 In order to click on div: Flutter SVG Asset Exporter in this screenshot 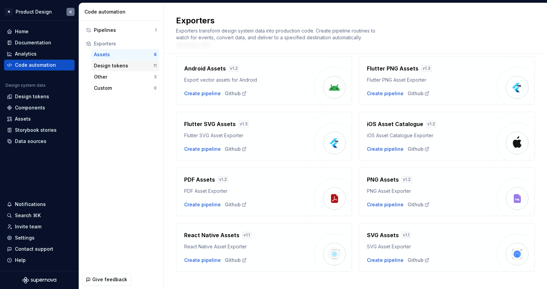, I will do `click(244, 136)`.